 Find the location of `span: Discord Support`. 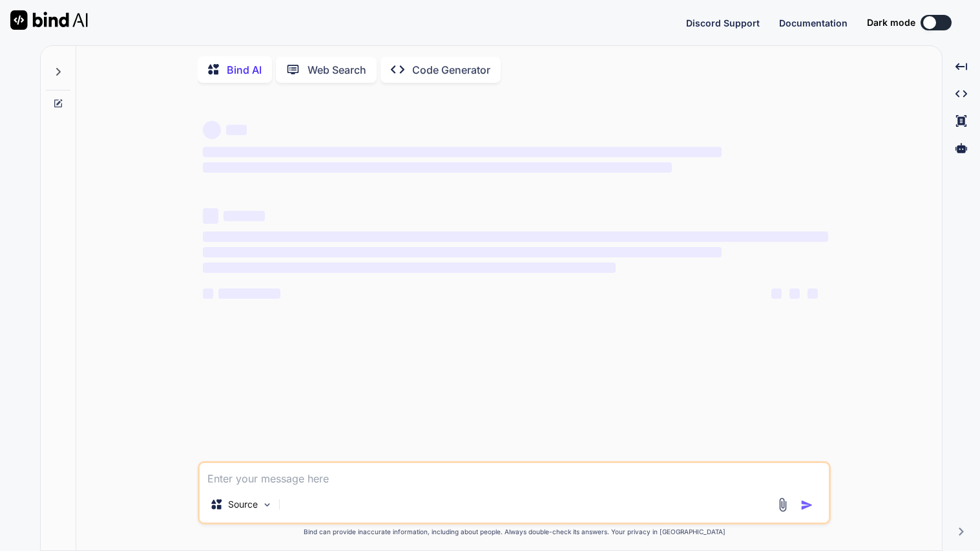

span: Discord Support is located at coordinates (723, 22).